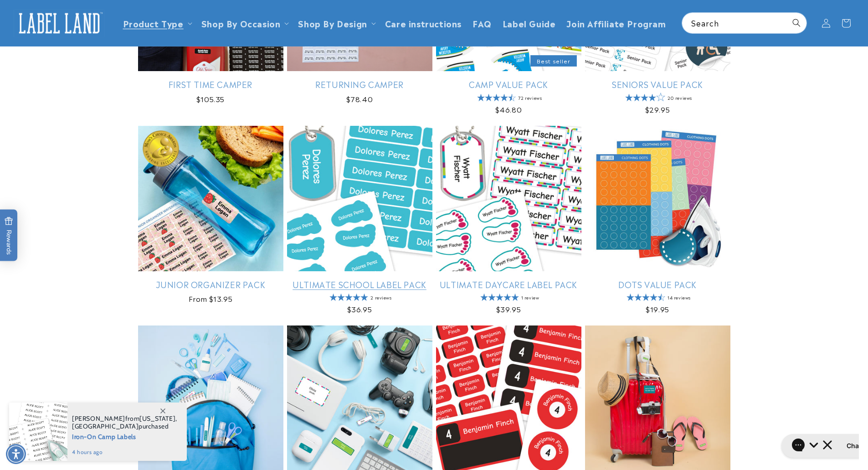 The image size is (868, 470). What do you see at coordinates (529, 23) in the screenshot?
I see `a: Label Guide` at bounding box center [529, 23].